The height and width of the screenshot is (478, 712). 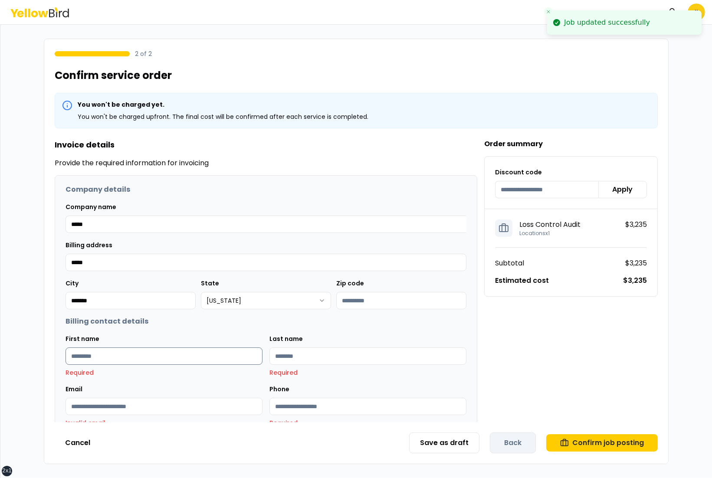 What do you see at coordinates (518, 172) in the screenshot?
I see `label: Discount code` at bounding box center [518, 172].